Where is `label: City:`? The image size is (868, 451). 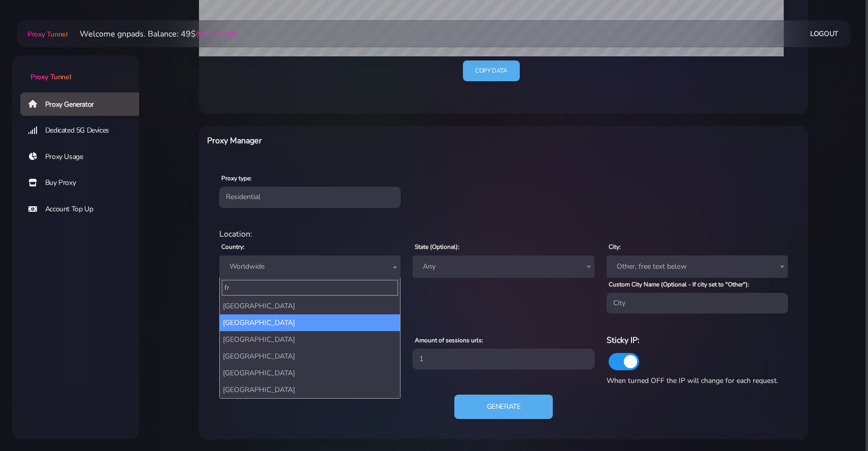 label: City: is located at coordinates (615, 247).